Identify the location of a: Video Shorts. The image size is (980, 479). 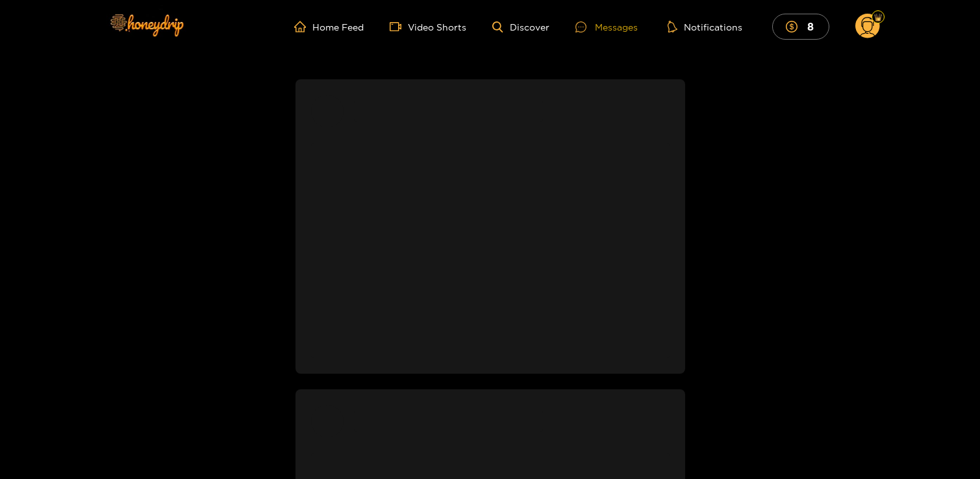
(428, 27).